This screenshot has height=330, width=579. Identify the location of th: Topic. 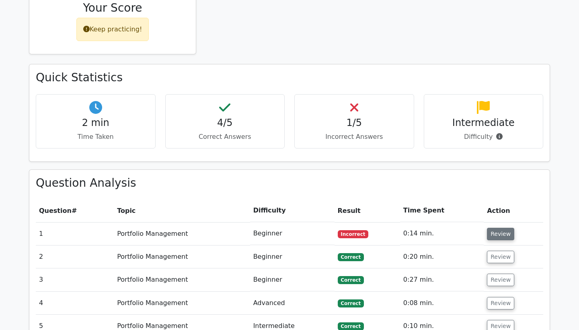
(182, 210).